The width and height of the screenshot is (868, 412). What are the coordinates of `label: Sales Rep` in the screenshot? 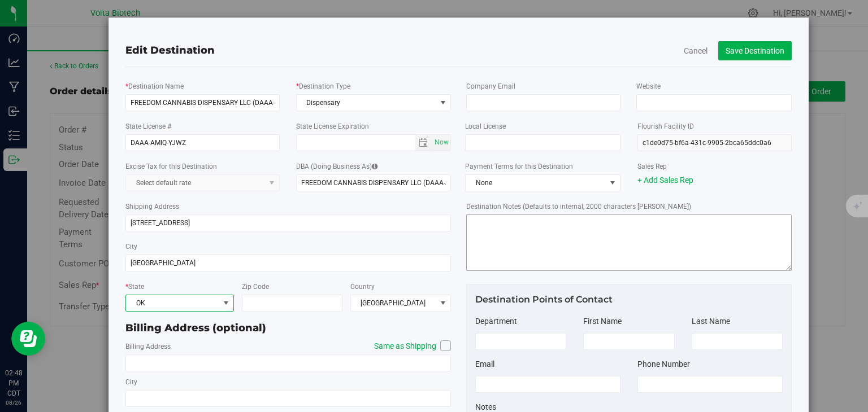 It's located at (652, 166).